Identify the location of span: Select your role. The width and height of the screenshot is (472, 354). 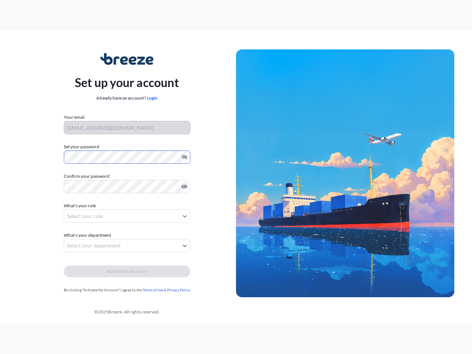
(85, 216).